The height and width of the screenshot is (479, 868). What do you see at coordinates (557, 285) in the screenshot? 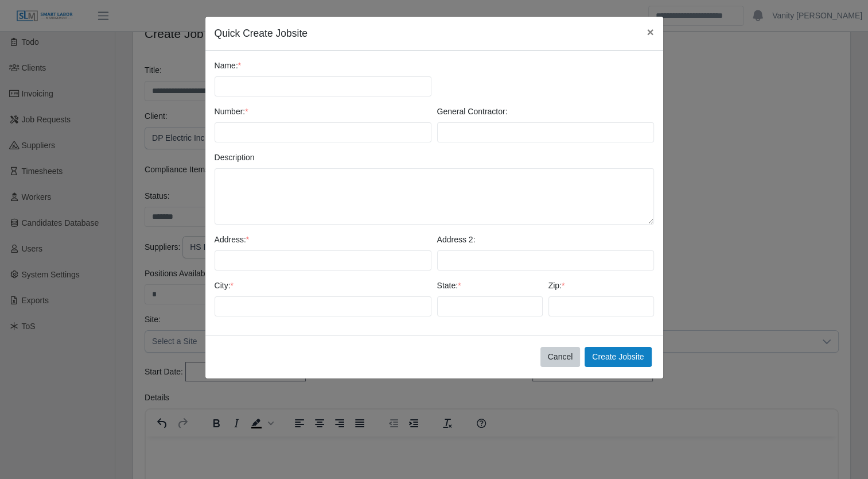
I see `label: Zip:` at bounding box center [557, 285].